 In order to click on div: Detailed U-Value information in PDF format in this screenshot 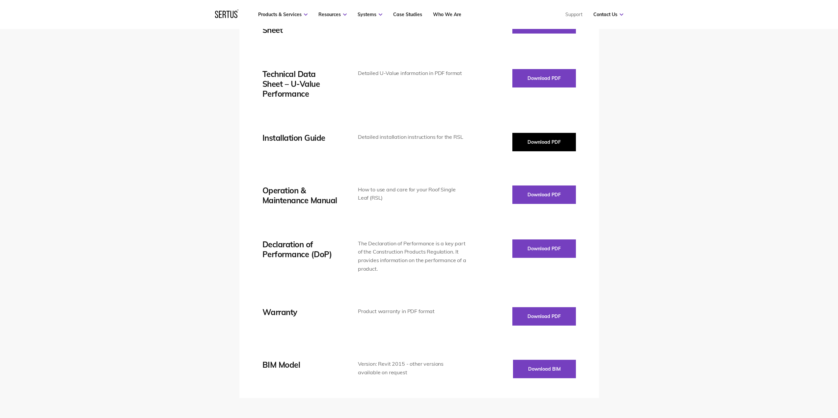, I will do `click(412, 73)`.